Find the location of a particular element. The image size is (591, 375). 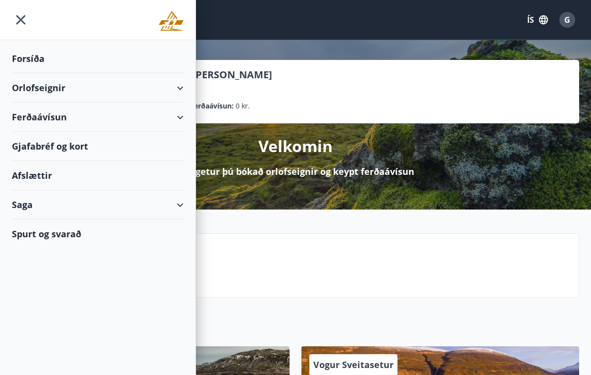

span: G is located at coordinates (568, 20).